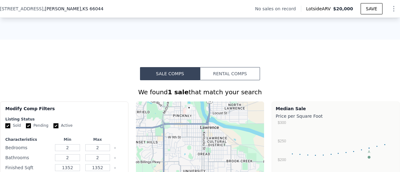 The image size is (400, 172). What do you see at coordinates (278, 9) in the screenshot?
I see `div: No sales on record` at bounding box center [278, 9].